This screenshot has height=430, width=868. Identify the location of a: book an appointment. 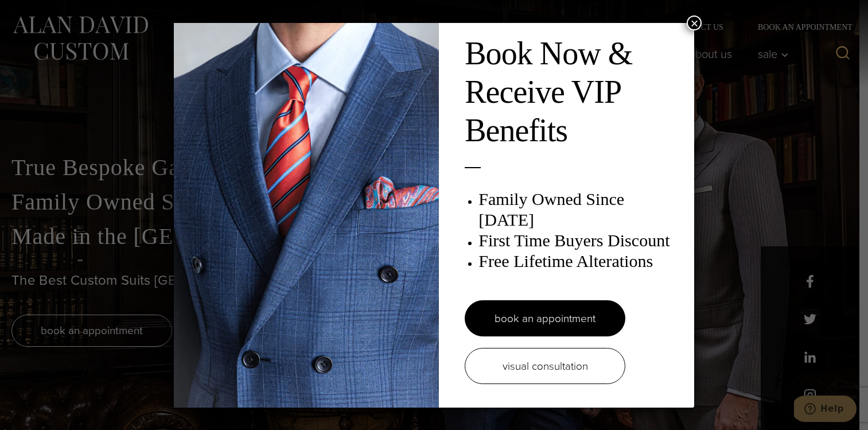
(545, 318).